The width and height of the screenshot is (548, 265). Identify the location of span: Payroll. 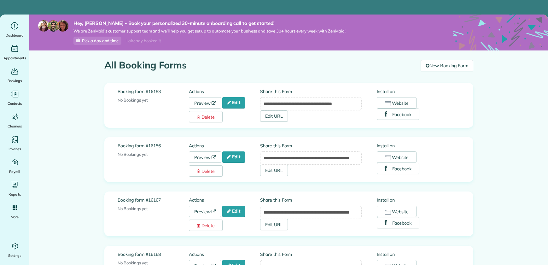
(15, 172).